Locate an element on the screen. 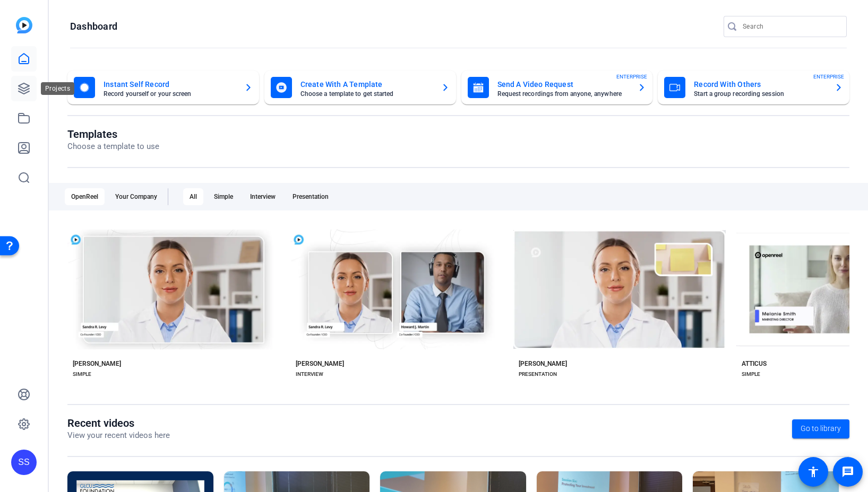 This screenshot has width=868, height=492. div: Simple is located at coordinates (224, 197).